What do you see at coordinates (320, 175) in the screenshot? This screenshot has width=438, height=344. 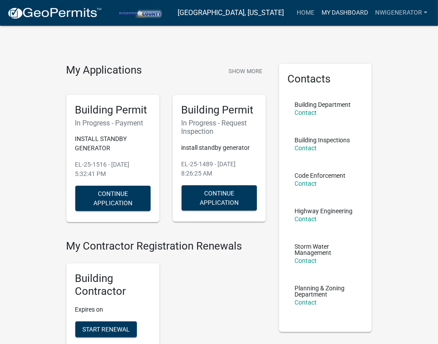 I see `p: Code Enforcement` at bounding box center [320, 175].